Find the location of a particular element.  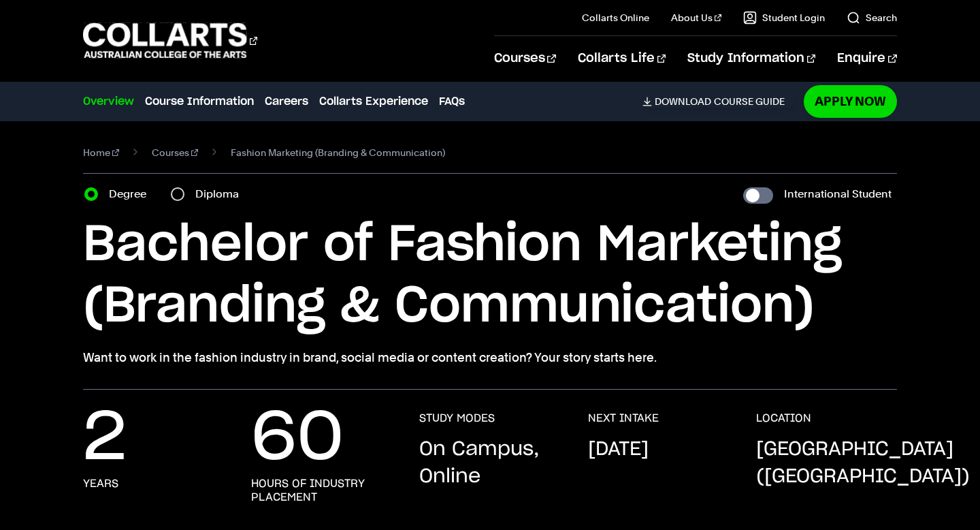

a: Course Information is located at coordinates (199, 102).